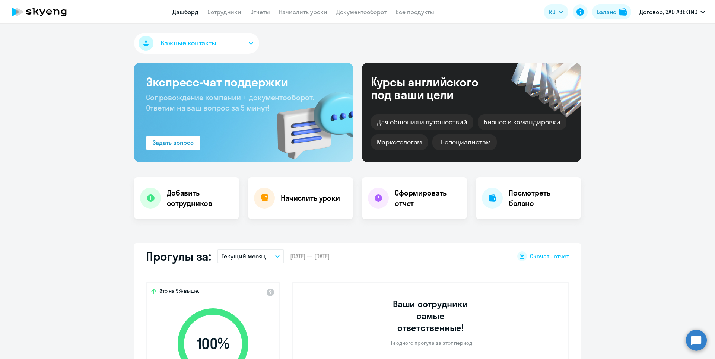 Image resolution: width=715 pixels, height=359 pixels. I want to click on div: IT-специалистам, so click(464, 142).